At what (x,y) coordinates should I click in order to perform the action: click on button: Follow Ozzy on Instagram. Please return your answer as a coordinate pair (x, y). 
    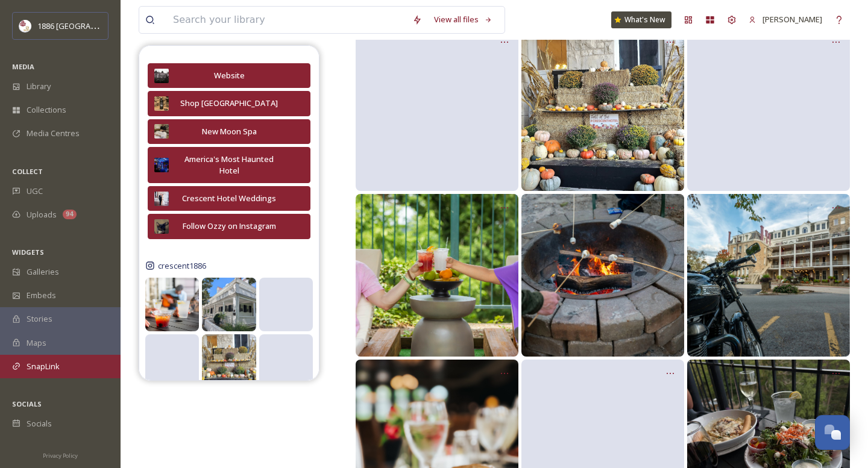
    Looking at the image, I should click on (229, 226).